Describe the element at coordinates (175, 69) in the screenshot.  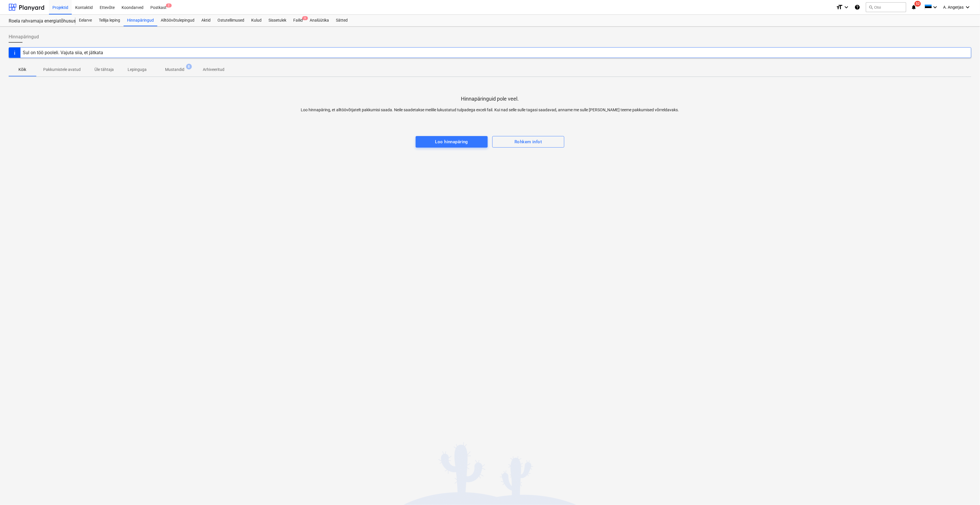
I see `p: Mustandid` at that location.